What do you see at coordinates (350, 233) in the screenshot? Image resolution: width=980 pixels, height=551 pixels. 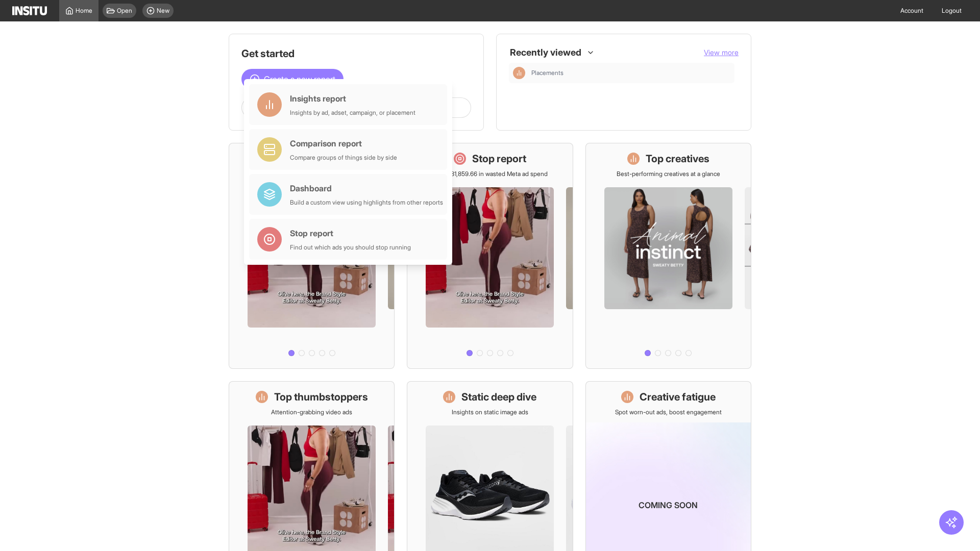 I see `div: Stop report` at bounding box center [350, 233].